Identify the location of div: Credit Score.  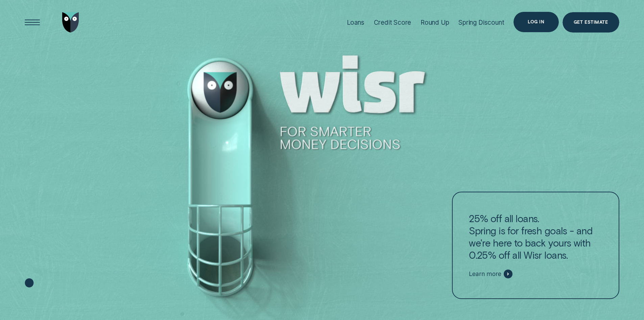
(393, 22).